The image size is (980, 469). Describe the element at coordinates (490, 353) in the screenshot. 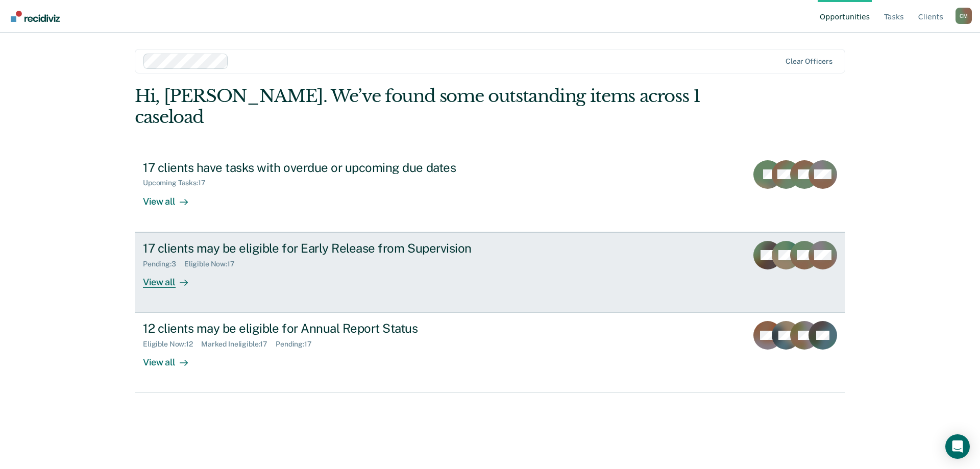

I see `a: 12 clients may be eligible for Annual Report StatusEligible Now:12Marked Ineligible:17Pending:17V...` at that location.